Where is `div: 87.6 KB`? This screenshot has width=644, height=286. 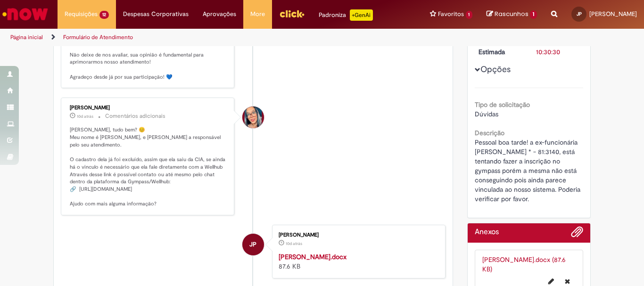 div: 87.6 KB is located at coordinates (357, 262).